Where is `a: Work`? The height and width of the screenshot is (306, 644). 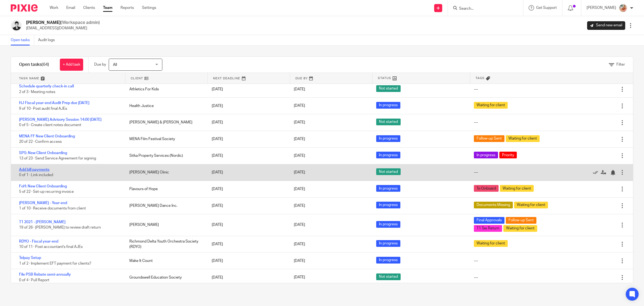 a: Work is located at coordinates (54, 8).